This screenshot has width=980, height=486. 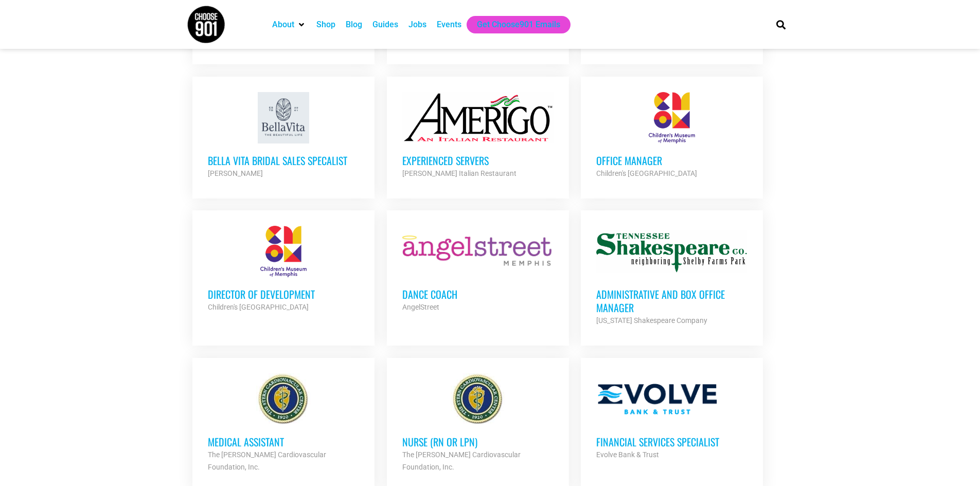 I want to click on a: About, so click(x=283, y=25).